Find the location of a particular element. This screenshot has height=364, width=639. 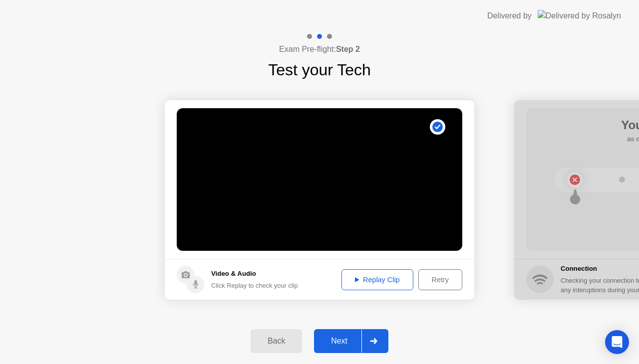

div: Open Intercom Messenger is located at coordinates (617, 342).